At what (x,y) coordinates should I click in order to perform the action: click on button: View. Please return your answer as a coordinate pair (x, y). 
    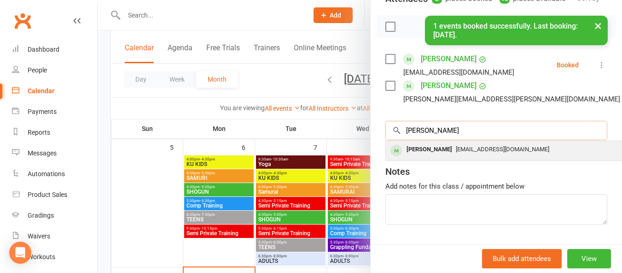
    Looking at the image, I should click on (589, 258).